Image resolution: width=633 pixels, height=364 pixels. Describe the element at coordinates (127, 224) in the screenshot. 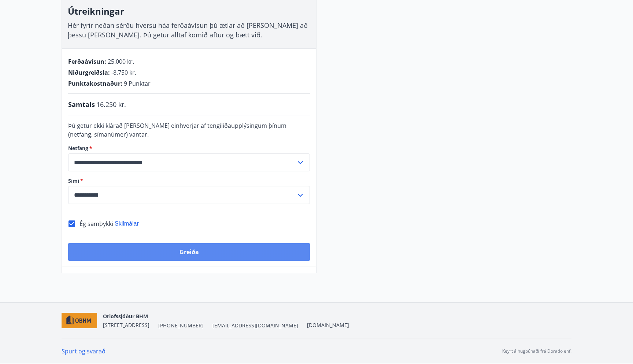

I see `button: Skilmálar` at that location.